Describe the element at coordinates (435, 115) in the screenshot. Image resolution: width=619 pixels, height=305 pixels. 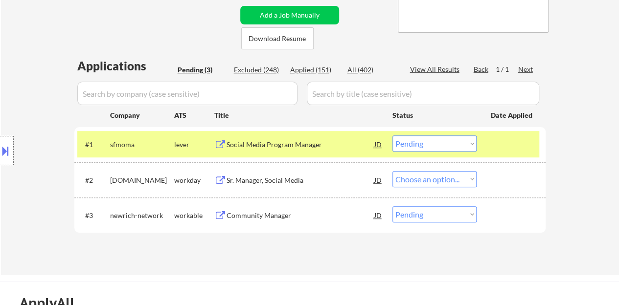
I see `div: Status` at that location.